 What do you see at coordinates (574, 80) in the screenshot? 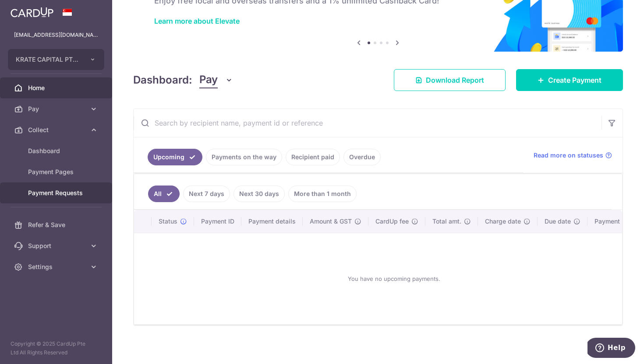
I see `span: Create Payment` at bounding box center [574, 80].